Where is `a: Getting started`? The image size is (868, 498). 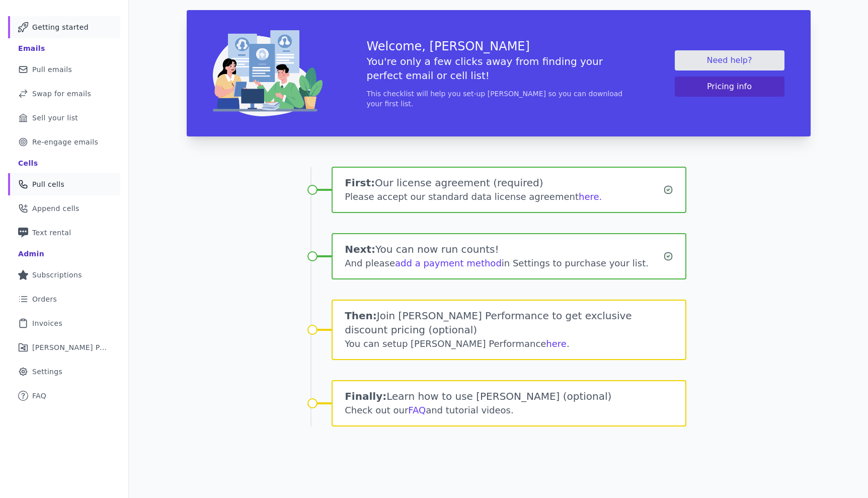 a: Getting started is located at coordinates (64, 27).